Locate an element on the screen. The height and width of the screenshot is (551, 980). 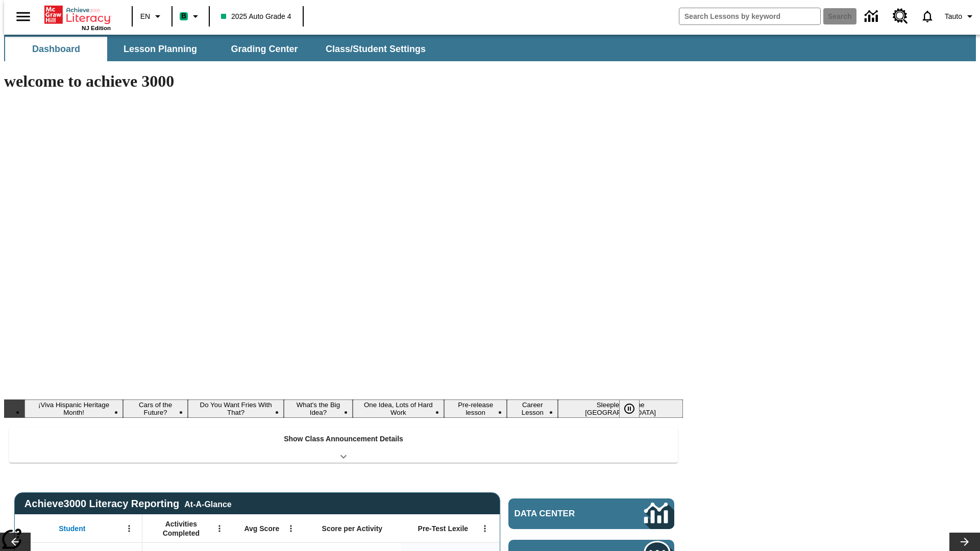
button: Slide 6 Pre-release lesson is located at coordinates (475, 409).